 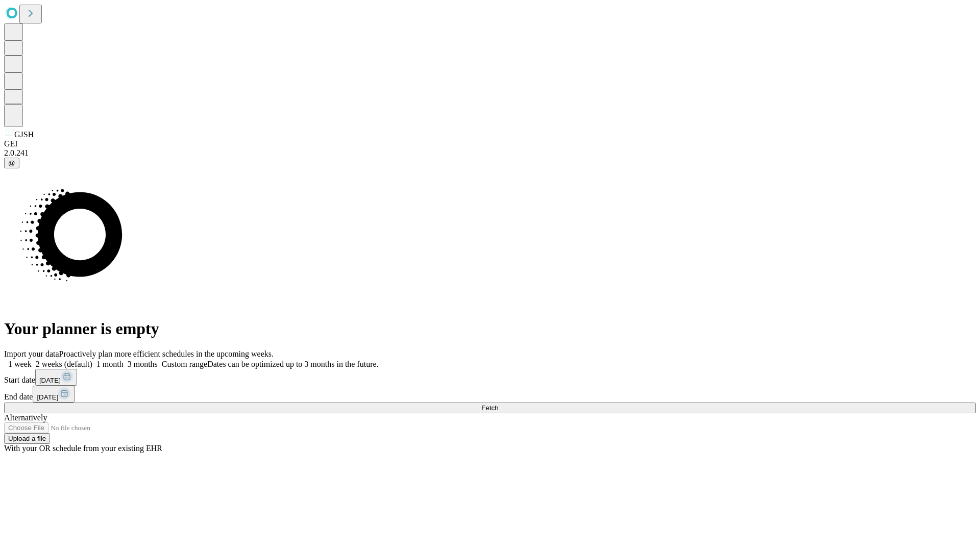 I want to click on div: Start date, so click(x=490, y=377).